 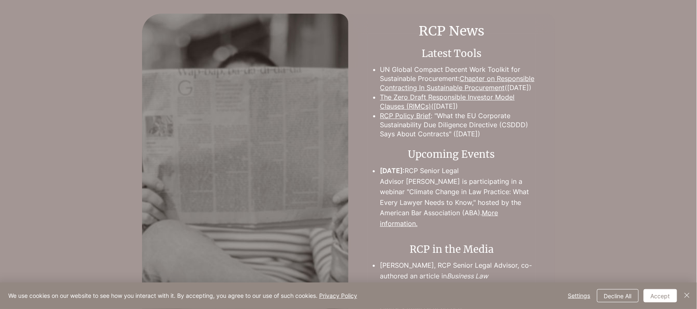 I want to click on a: More information., so click(x=439, y=218).